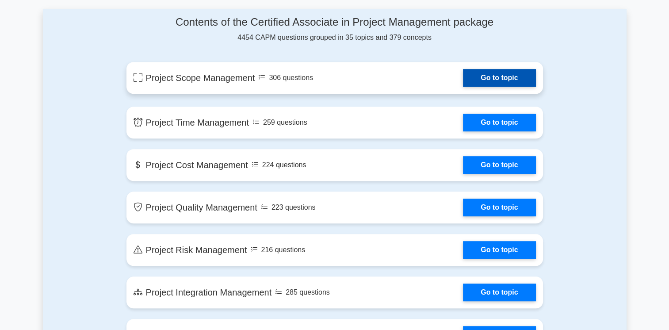 The height and width of the screenshot is (330, 669). Describe the element at coordinates (335, 29) in the screenshot. I see `div: 4454 CAPM questions grouped in 35 topics and 379 concepts` at that location.